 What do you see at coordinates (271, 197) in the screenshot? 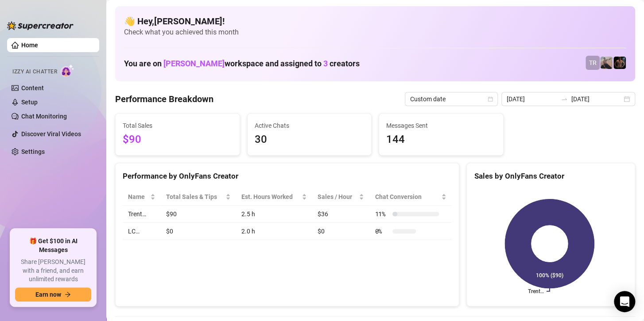
I see `div: Est. Hours Worked` at bounding box center [271, 197].